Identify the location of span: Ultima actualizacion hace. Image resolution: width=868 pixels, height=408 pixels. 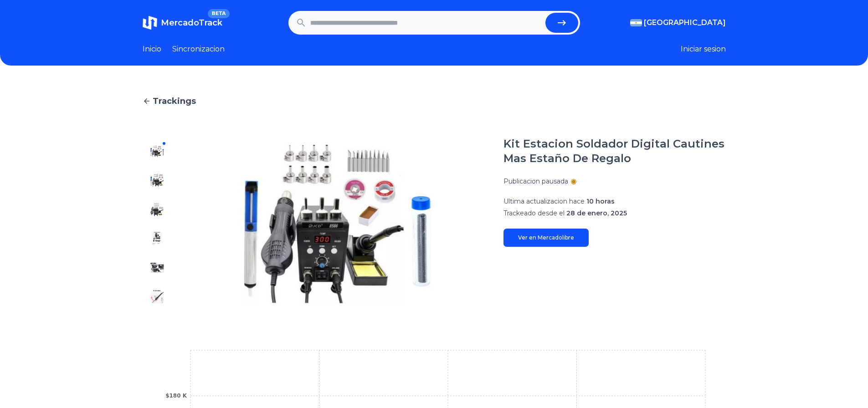
(544, 202).